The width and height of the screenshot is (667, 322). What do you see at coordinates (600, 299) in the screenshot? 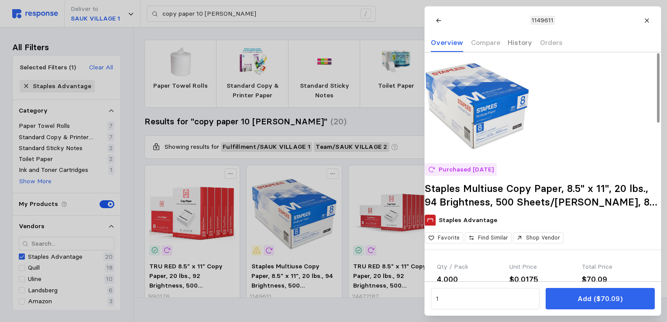
I see `button: Add ($70.09)` at bounding box center [600, 299].